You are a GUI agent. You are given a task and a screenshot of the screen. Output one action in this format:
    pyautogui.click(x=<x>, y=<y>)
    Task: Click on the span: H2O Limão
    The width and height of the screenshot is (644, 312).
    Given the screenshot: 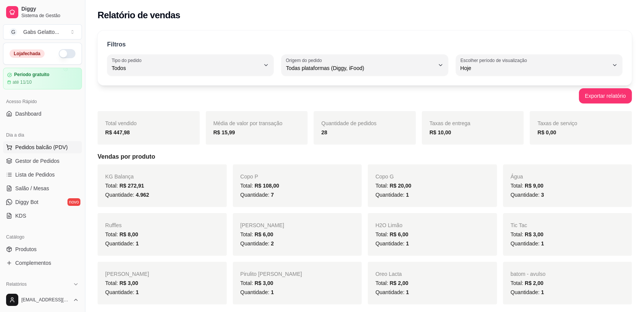 What is the action you would take?
    pyautogui.click(x=389, y=226)
    